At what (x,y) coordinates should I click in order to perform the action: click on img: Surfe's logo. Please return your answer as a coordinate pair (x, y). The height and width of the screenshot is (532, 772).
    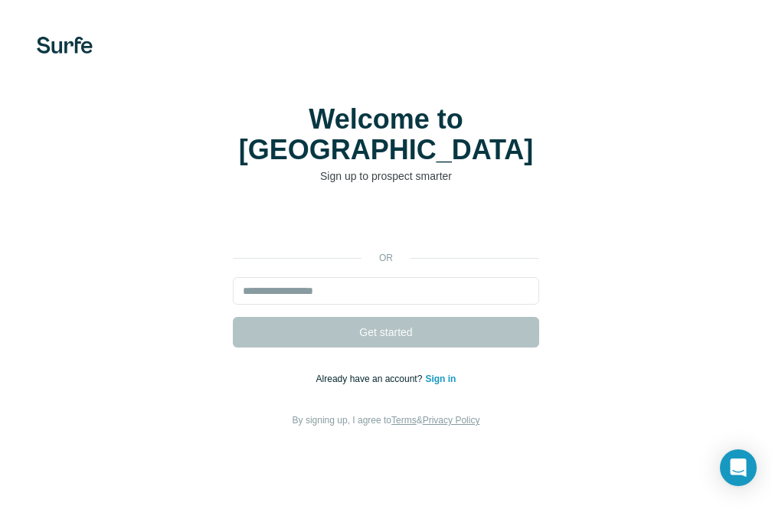
    Looking at the image, I should click on (64, 45).